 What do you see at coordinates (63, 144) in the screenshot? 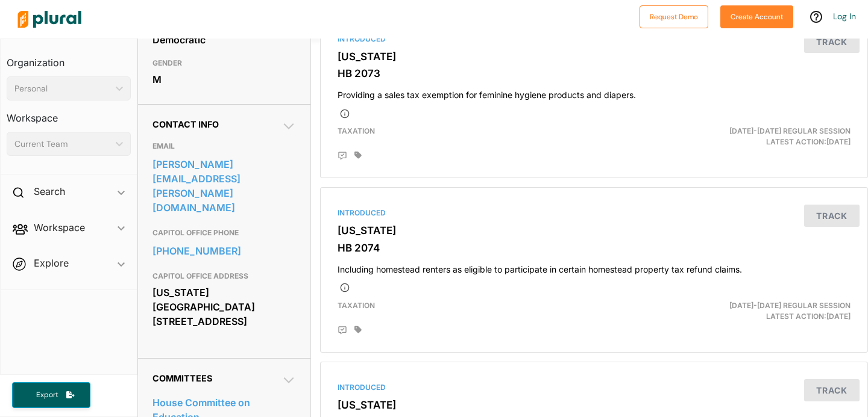
I see `div: Current Team` at bounding box center [63, 144].